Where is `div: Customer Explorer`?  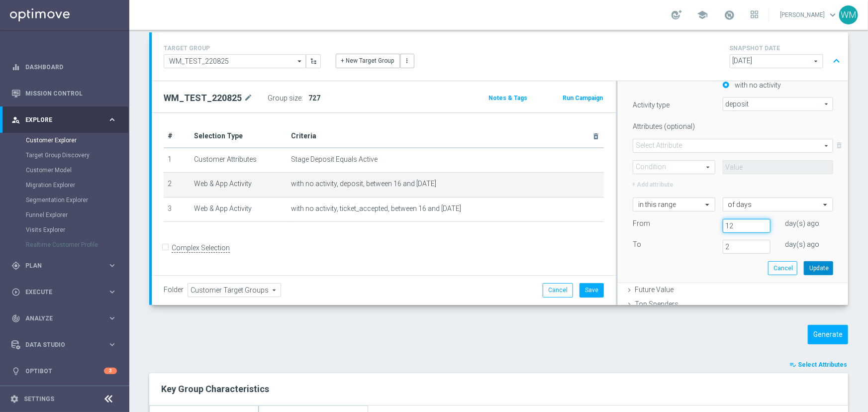
div: Customer Explorer is located at coordinates (77, 140).